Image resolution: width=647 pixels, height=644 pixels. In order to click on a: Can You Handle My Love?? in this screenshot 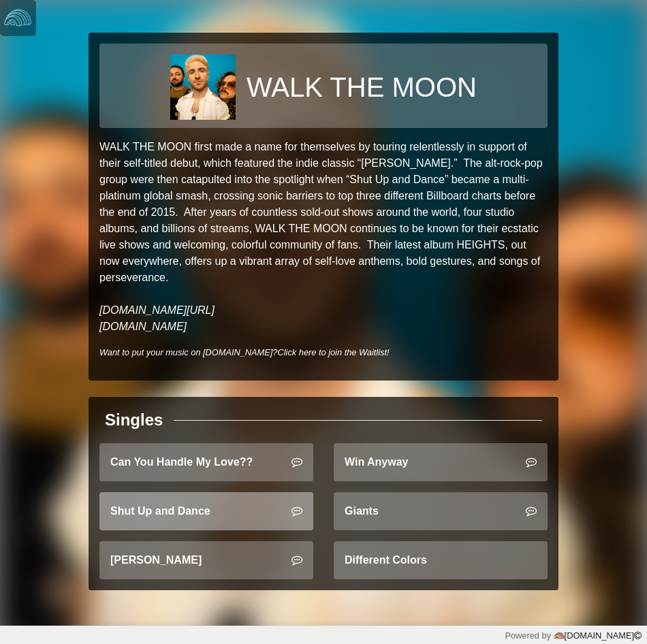, I will do `click(206, 462)`.